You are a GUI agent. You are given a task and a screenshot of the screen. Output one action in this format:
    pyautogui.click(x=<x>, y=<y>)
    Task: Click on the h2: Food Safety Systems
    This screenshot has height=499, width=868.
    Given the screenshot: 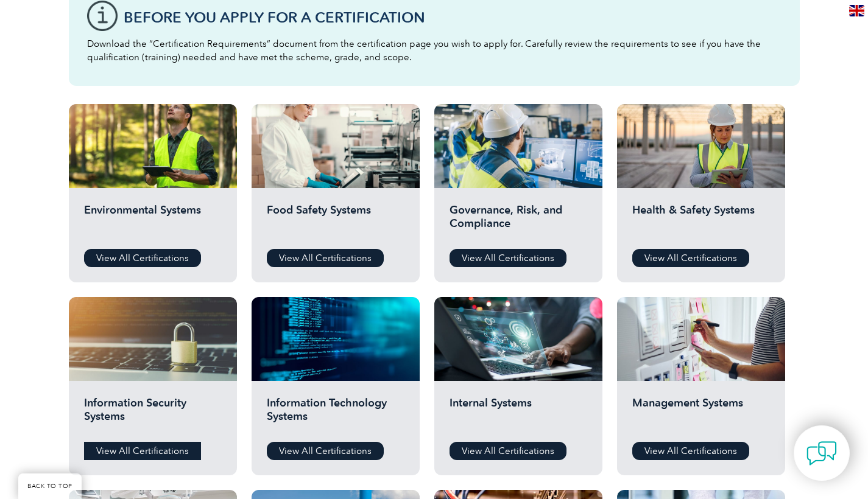 What is the action you would take?
    pyautogui.click(x=336, y=221)
    